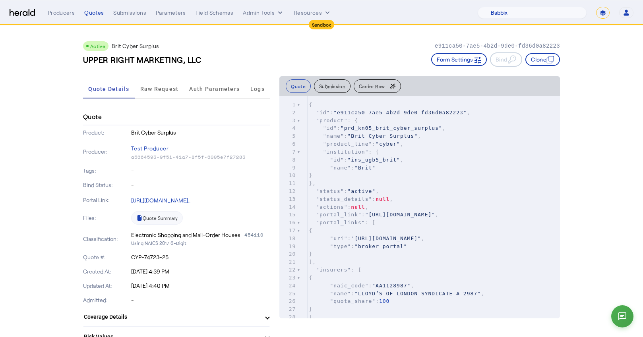  What do you see at coordinates (346, 152) in the screenshot?
I see `span: "institution"` at bounding box center [346, 152].